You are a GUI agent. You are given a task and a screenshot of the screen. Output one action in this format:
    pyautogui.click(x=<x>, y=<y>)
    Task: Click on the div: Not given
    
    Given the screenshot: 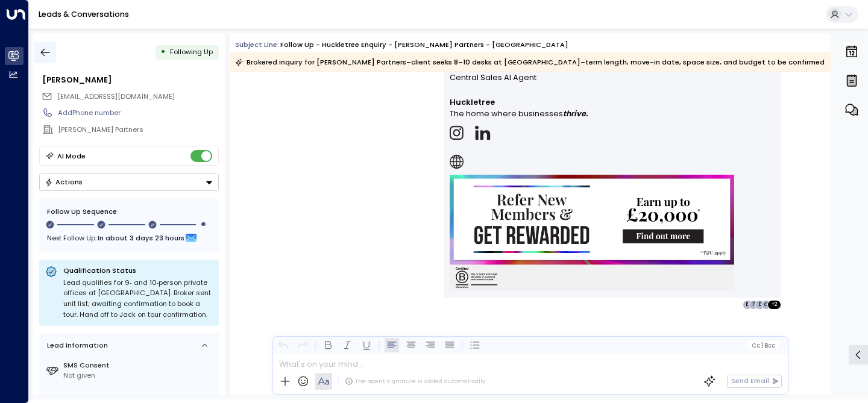 What is the action you would take?
    pyautogui.click(x=139, y=376)
    